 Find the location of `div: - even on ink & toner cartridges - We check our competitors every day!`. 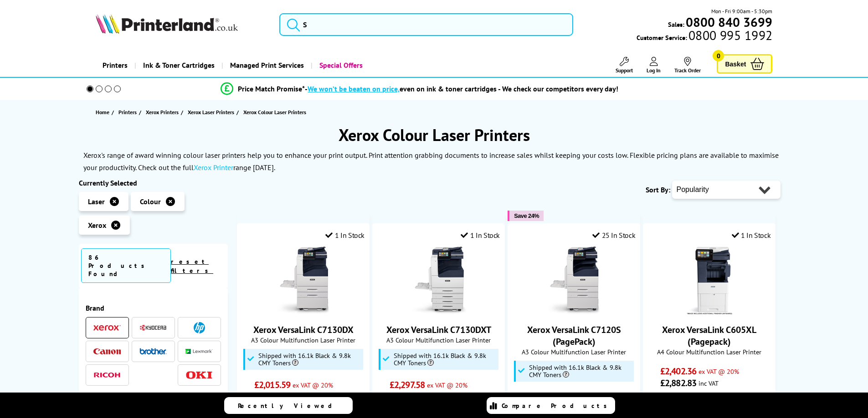

div: - even on ink & toner cartridges - We check our competitors every day! is located at coordinates (461, 89).